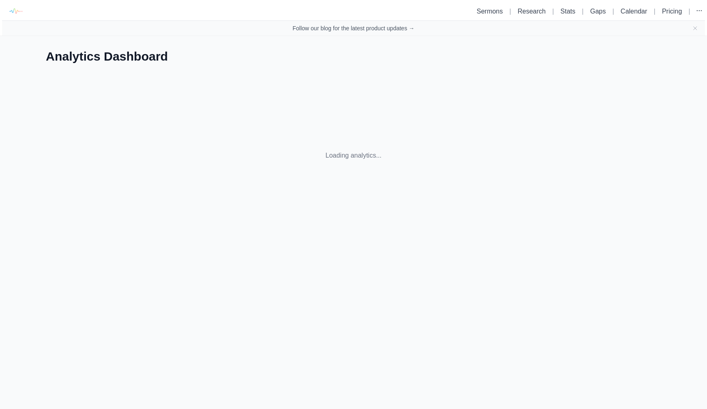 This screenshot has width=707, height=409. I want to click on a: Calendar, so click(634, 11).